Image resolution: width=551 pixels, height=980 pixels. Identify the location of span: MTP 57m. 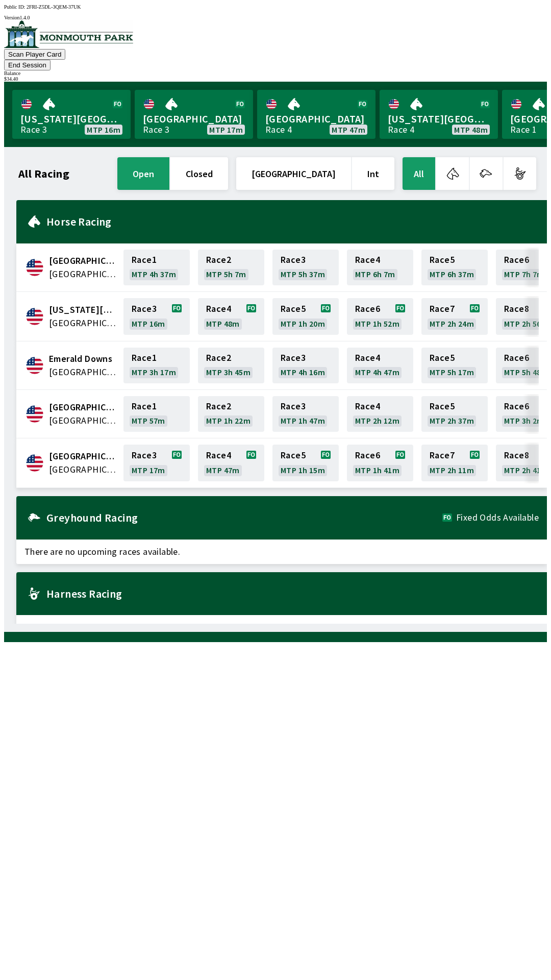
(148, 421).